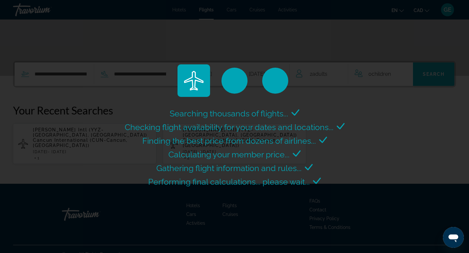 The width and height of the screenshot is (469, 253). I want to click on span: Gathering flight information and rules..., so click(229, 168).